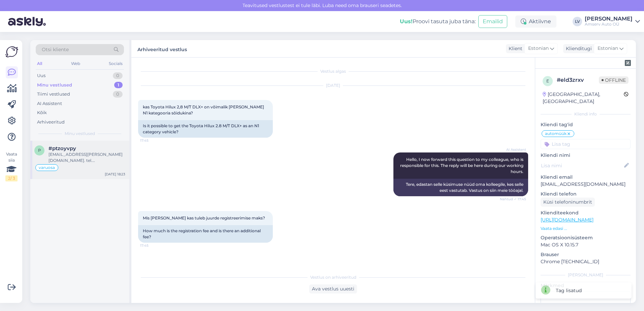 This screenshot has height=311, width=644. What do you see at coordinates (585, 194) in the screenshot?
I see `p: Kliendi telefon` at bounding box center [585, 194].